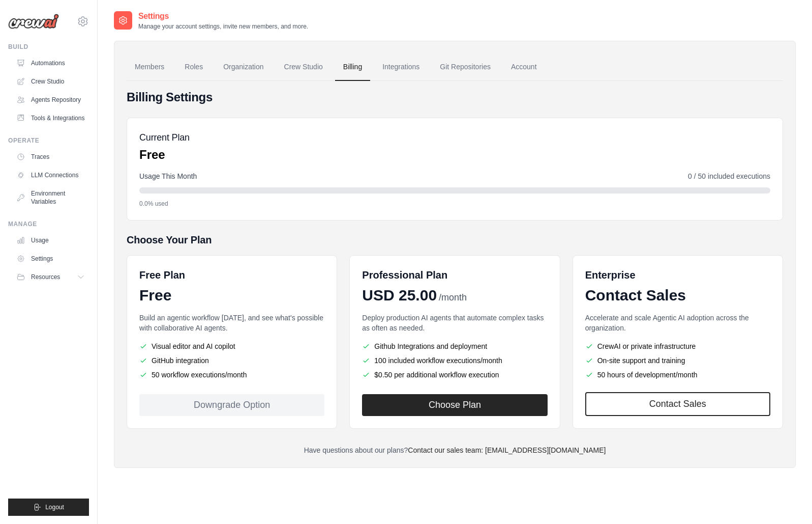 This screenshot has height=524, width=812. Describe the element at coordinates (232, 375) in the screenshot. I see `li: 50 workflow executions/month` at that location.